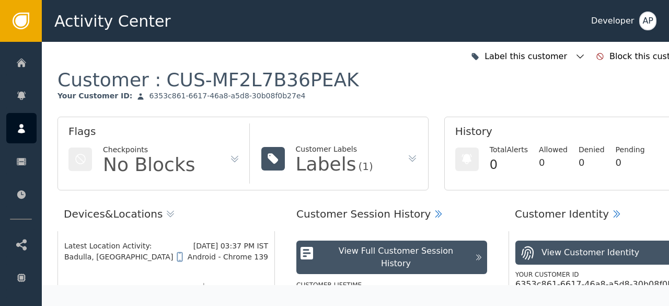  Describe the element at coordinates (228, 257) in the screenshot. I see `div: Android - Chrome 139` at that location.